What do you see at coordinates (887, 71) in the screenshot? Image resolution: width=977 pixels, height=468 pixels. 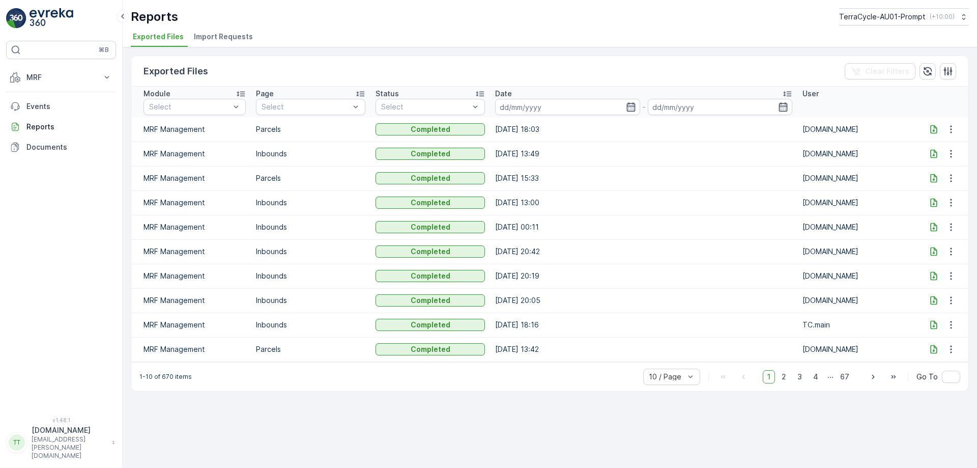 I see `p: Clear Filters` at bounding box center [887, 71].